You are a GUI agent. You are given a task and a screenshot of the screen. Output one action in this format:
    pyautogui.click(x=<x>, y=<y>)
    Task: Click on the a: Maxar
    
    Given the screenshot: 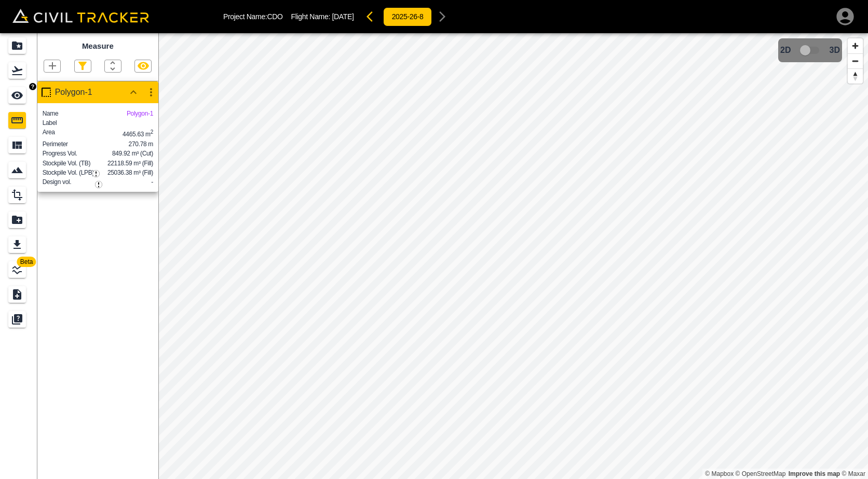 What is the action you would take?
    pyautogui.click(x=854, y=474)
    